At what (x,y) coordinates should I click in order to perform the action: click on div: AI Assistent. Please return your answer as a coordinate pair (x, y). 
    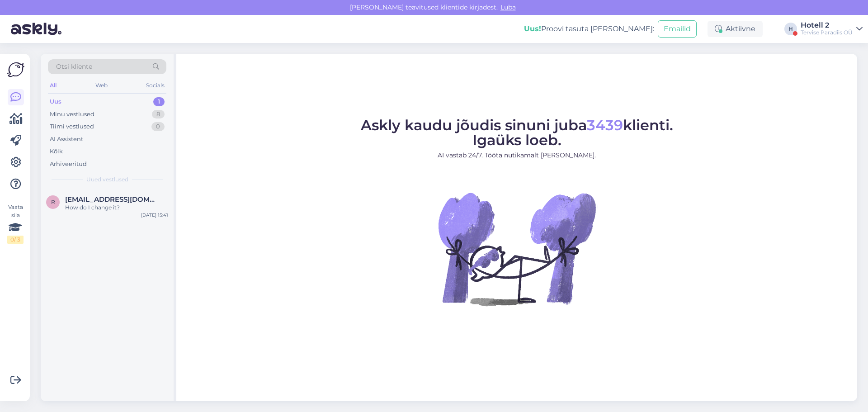
    Looking at the image, I should click on (66, 140).